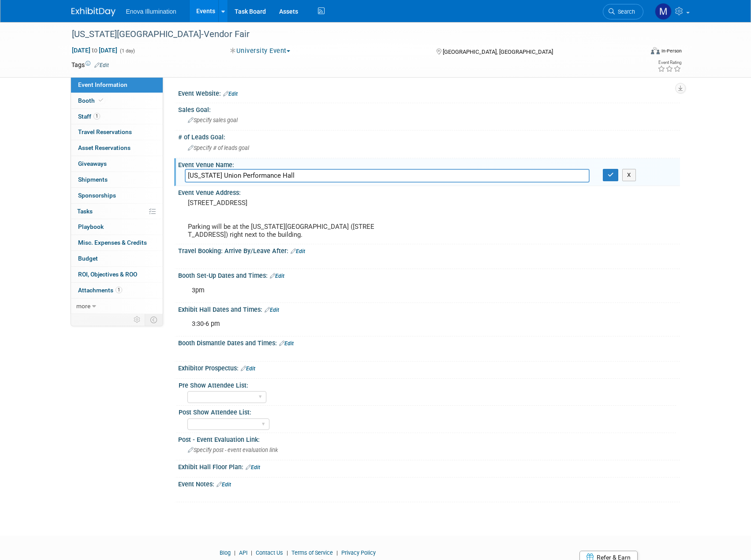 The height and width of the screenshot is (560, 751). Describe the element at coordinates (117, 195) in the screenshot. I see `a: Sponsorships` at that location.